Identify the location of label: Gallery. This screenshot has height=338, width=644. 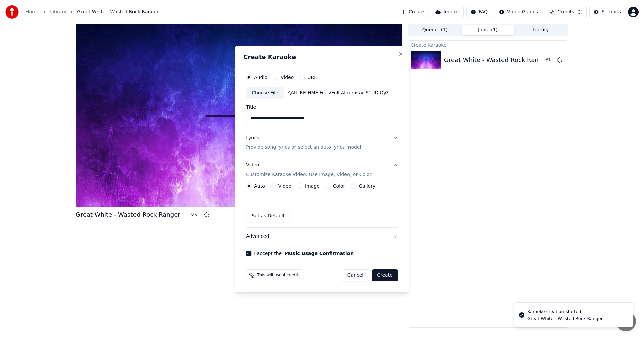
(367, 186).